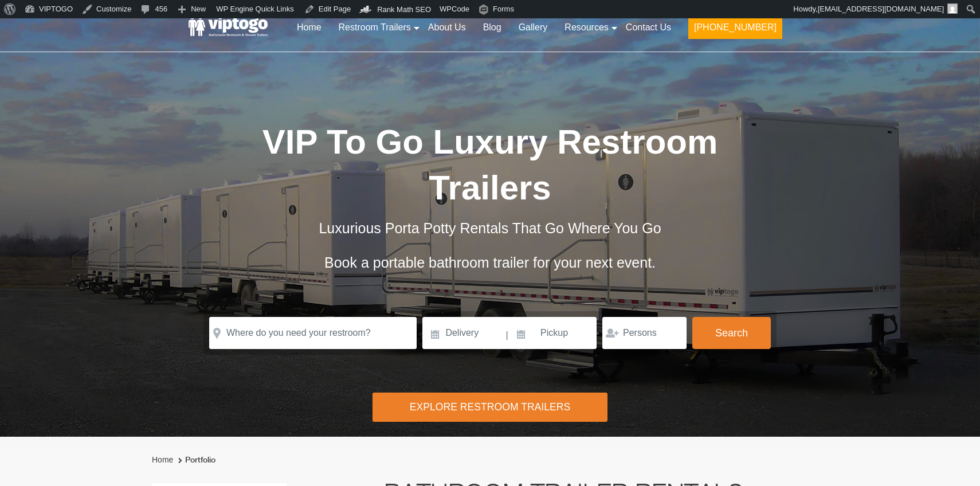  What do you see at coordinates (195, 460) in the screenshot?
I see `li: Portfolio` at bounding box center [195, 460].